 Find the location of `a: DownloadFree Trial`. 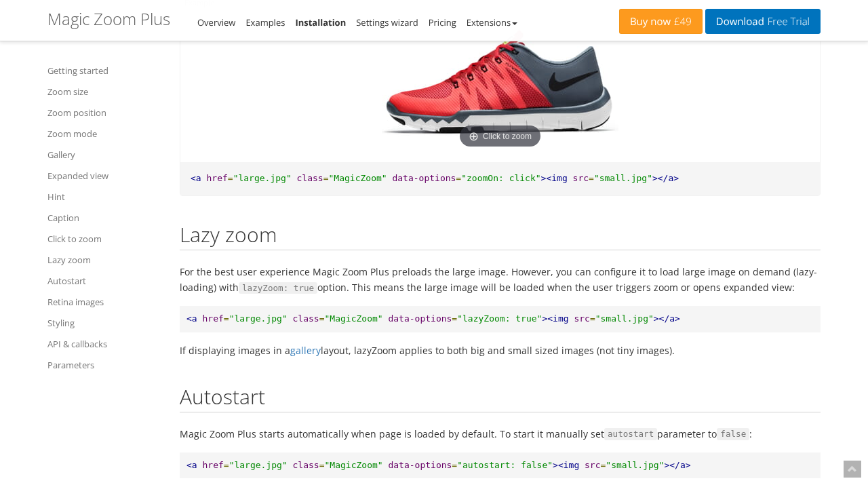

a: DownloadFree Trial is located at coordinates (762, 21).